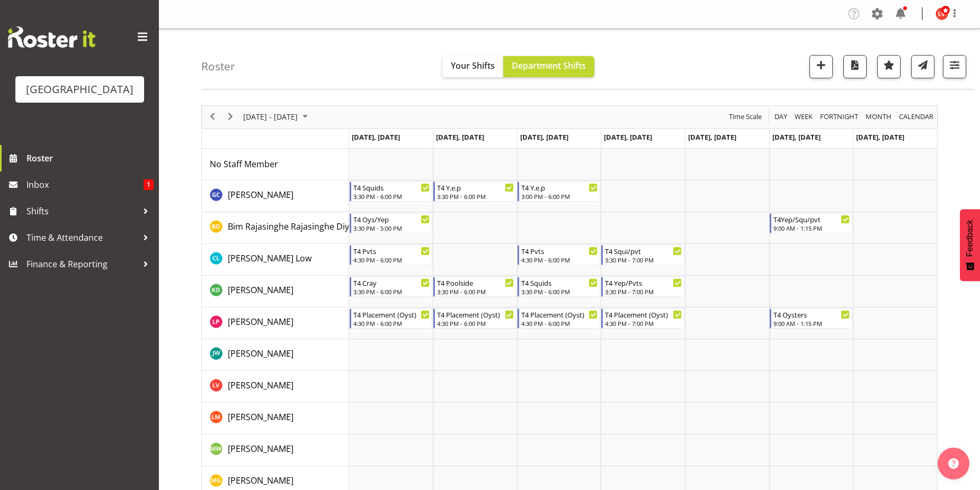 The height and width of the screenshot is (490, 980). I want to click on div: T4Yep/Squ/pvt, so click(812, 219).